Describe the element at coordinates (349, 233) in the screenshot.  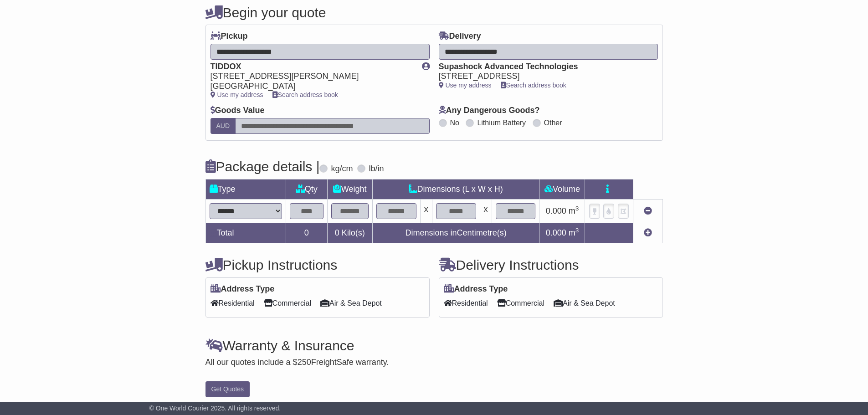
I see `td: Kilo(s)` at that location.